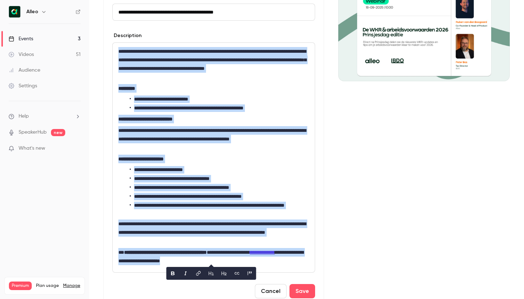  What do you see at coordinates (214, 158) in the screenshot?
I see `div: editor` at bounding box center [214, 158].